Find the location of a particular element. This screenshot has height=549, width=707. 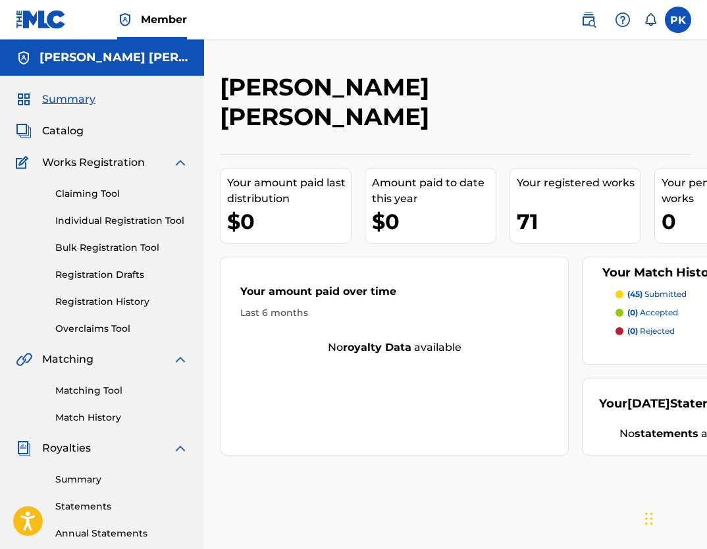

a: Matching Tool is located at coordinates (122, 390).